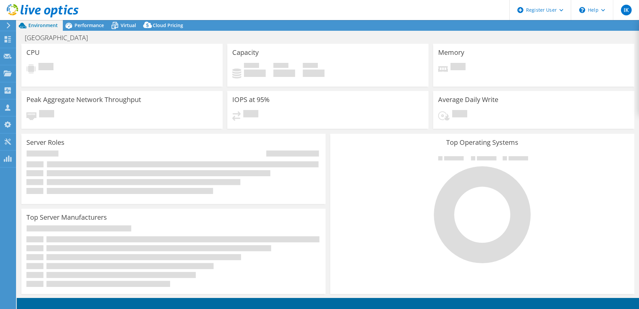 This screenshot has width=639, height=309. What do you see at coordinates (33, 52) in the screenshot?
I see `h3: CPU` at bounding box center [33, 52].